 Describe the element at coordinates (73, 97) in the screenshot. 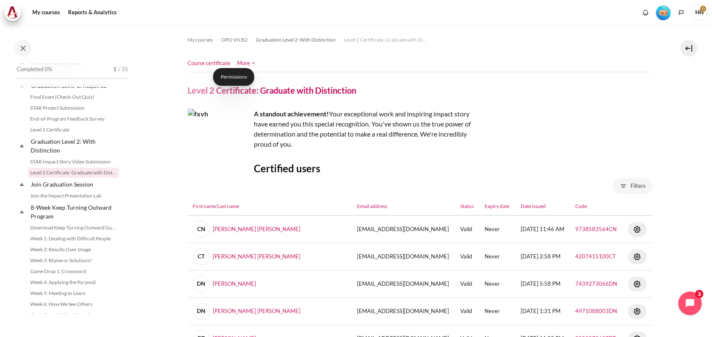

I see `a: Final Exam (Check-Out Quiz)` at that location.